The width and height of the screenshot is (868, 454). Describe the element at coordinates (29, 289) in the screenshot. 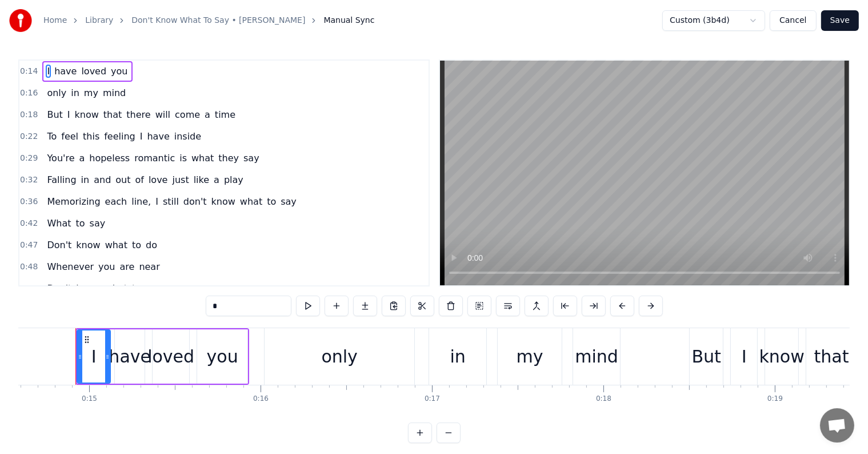

I see `span: 0:50` at that location.